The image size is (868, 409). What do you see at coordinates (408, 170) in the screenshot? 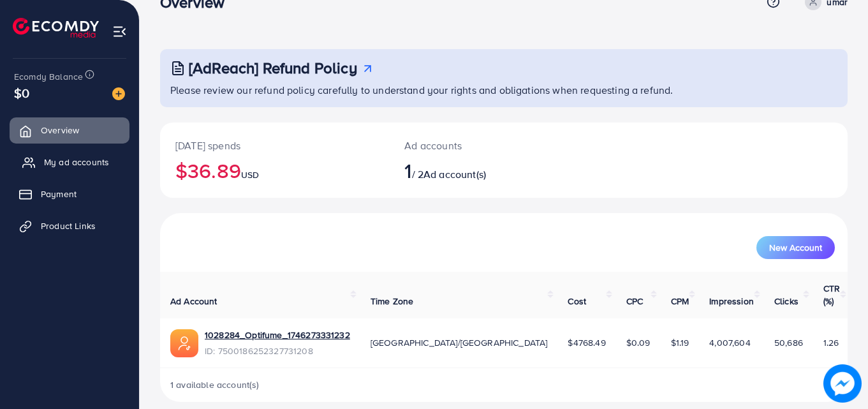
I see `span: 1` at bounding box center [408, 170].